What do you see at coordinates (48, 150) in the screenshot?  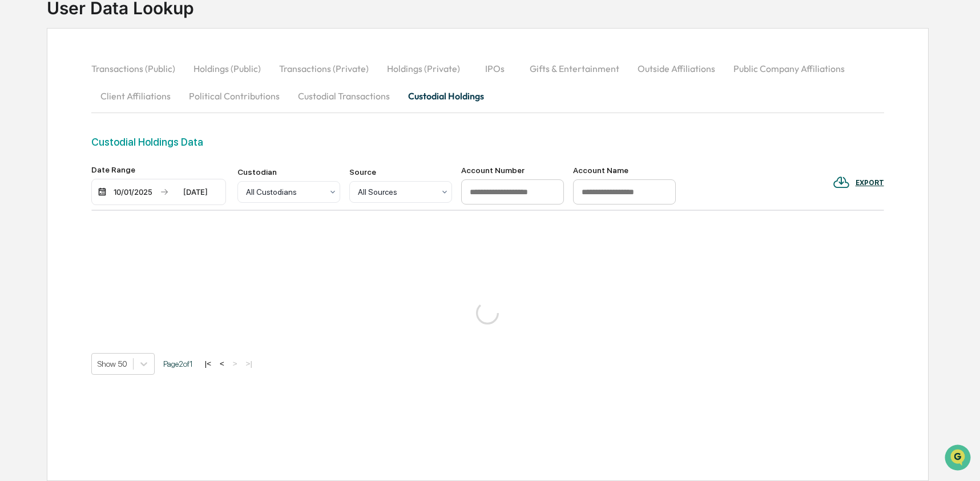 I see `span: Preclearance` at bounding box center [48, 150].